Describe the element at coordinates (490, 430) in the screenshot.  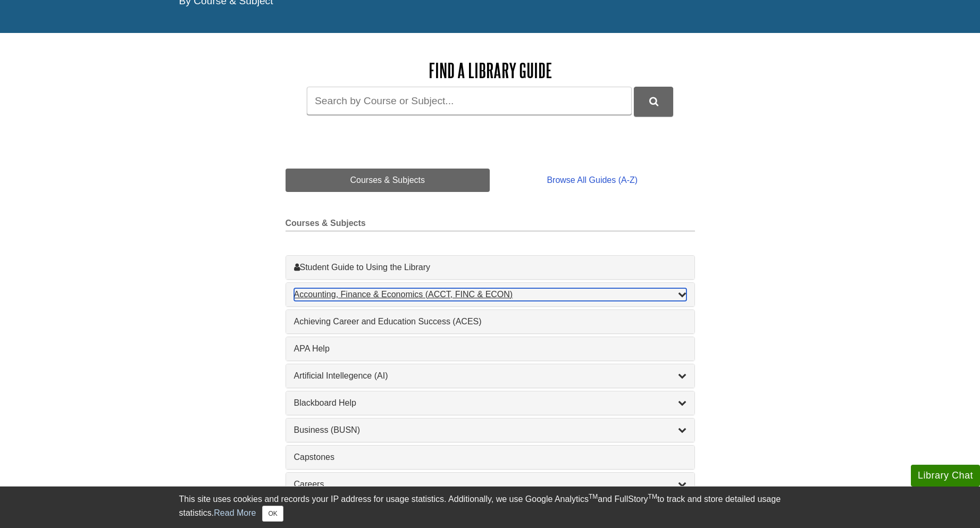
I see `div: Business (BUSN)` at that location.